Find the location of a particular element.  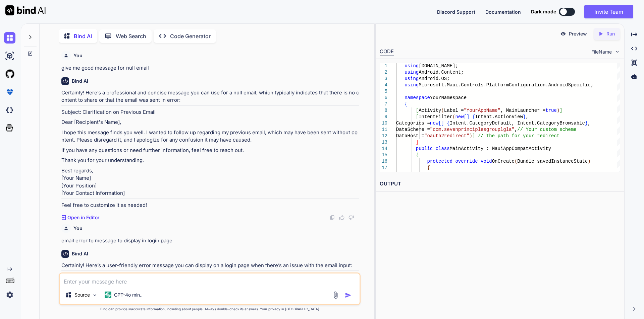

span: "YourAppName" is located at coordinates (482, 110).